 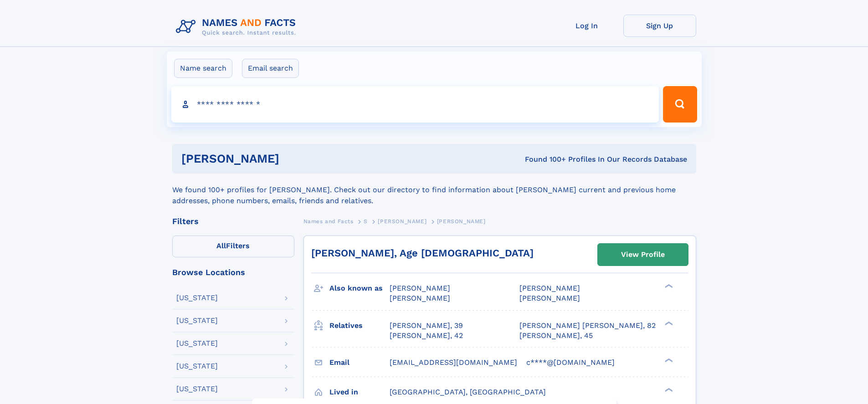 I want to click on label: Filters, so click(x=234, y=247).